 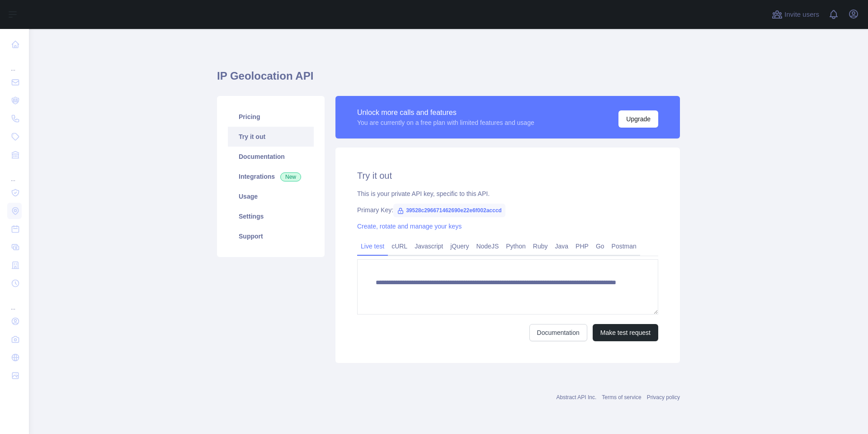 I want to click on button: Invite users, so click(x=795, y=14).